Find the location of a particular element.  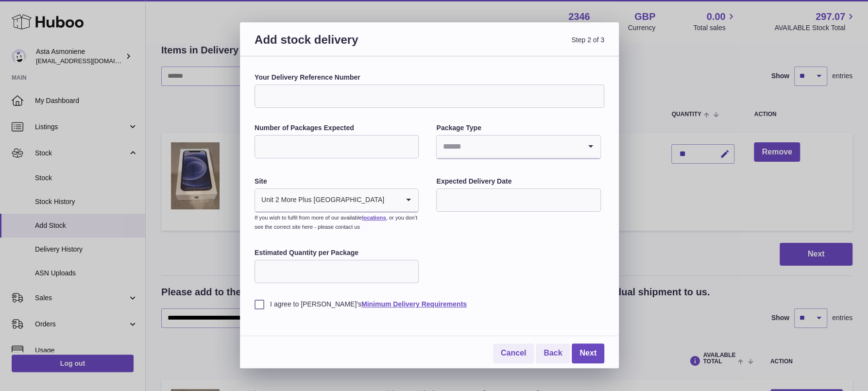

a: Minimum Delivery Requirements is located at coordinates (414, 304).